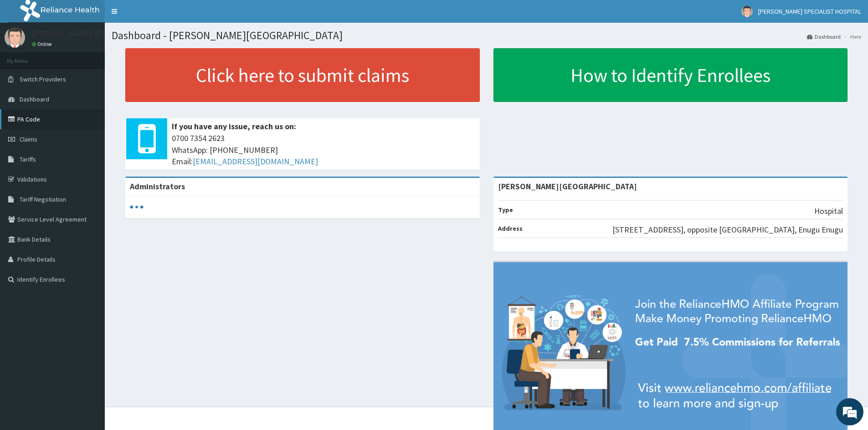 The image size is (868, 430). Describe the element at coordinates (828, 211) in the screenshot. I see `p: Hospital` at that location.